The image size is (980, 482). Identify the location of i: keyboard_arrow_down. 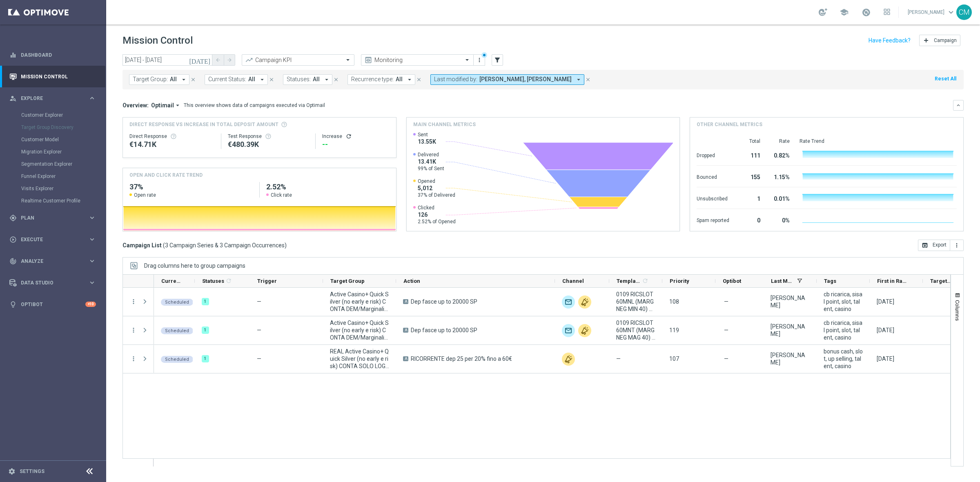
(958, 106).